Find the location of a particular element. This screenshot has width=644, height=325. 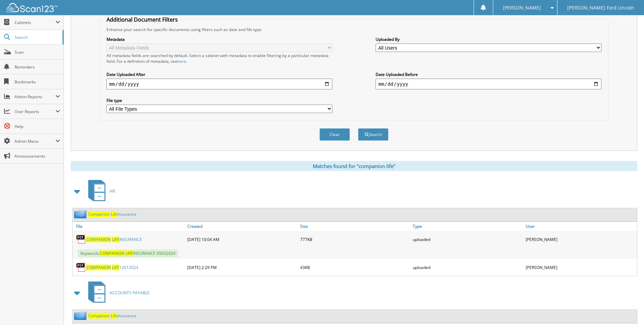

legend: Additional Document Filters is located at coordinates (142, 20).